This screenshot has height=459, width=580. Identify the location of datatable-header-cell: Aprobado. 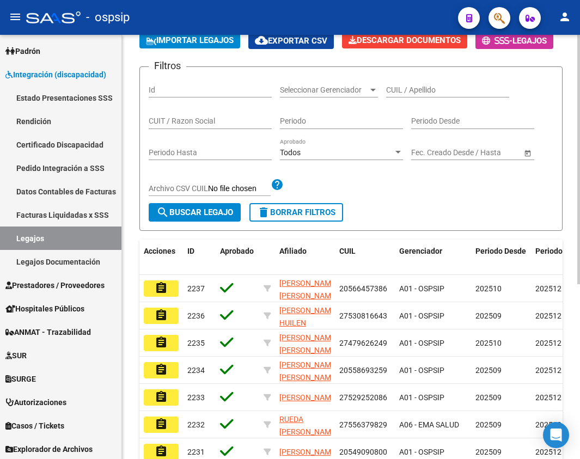
(237, 257).